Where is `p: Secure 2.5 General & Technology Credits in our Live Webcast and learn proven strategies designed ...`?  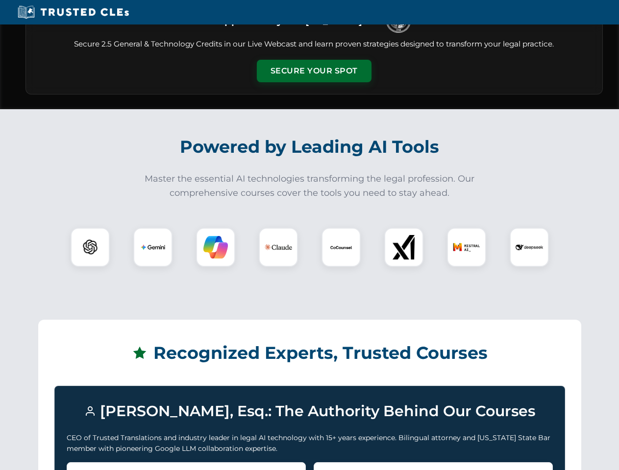 p: Secure 2.5 General & Technology Credits in our Live Webcast and learn proven strategies designed ... is located at coordinates (314, 44).